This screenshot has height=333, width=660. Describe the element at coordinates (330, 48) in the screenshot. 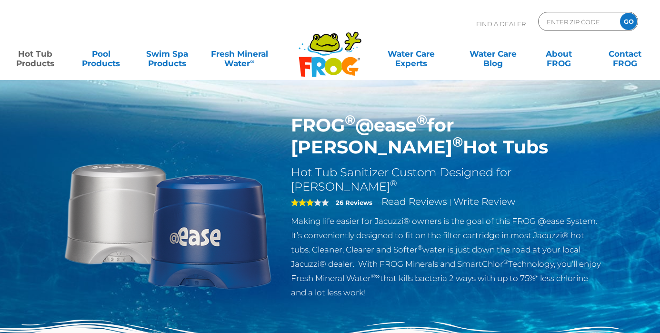

I see `img: Frog Products Logo` at that location.